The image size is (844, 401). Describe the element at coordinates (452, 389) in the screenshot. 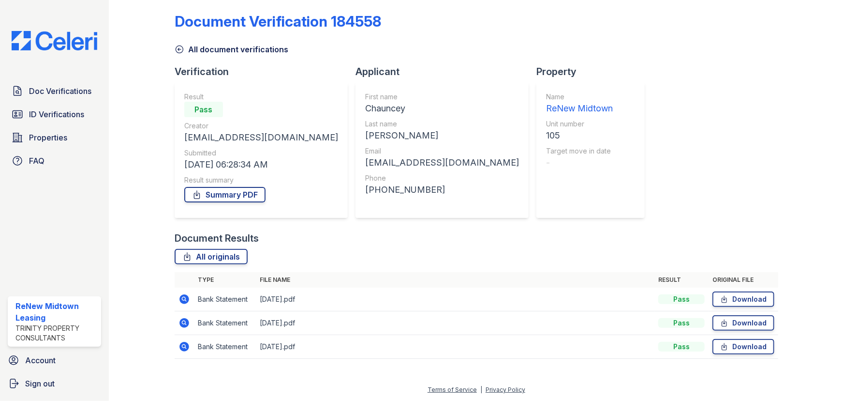

I see `a: Terms of Service` at that location.